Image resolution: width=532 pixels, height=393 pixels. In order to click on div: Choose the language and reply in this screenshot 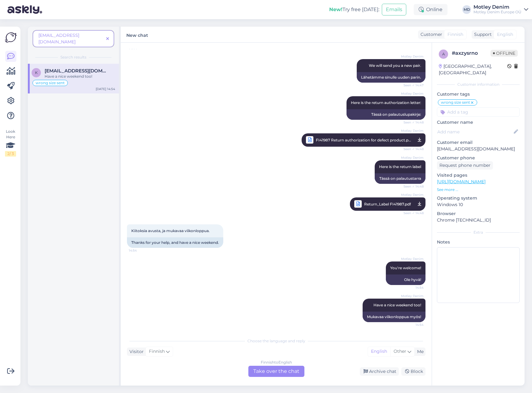, I will do `click(276, 341)`.